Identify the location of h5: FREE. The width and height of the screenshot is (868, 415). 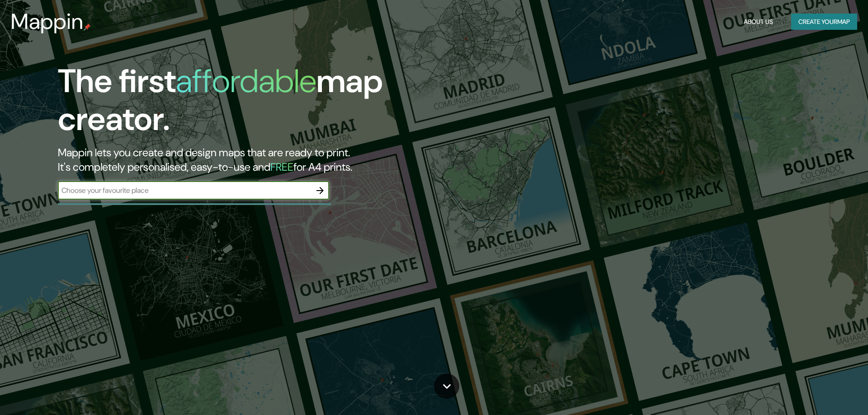
(282, 166).